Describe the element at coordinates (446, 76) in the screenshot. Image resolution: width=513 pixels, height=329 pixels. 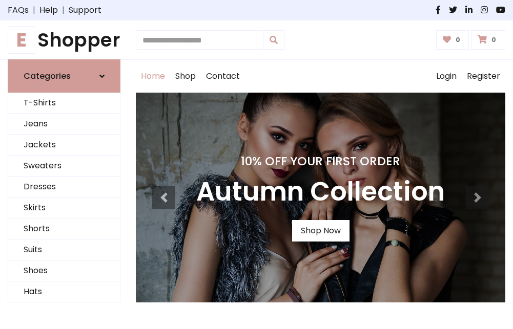
I see `a: Login` at that location.